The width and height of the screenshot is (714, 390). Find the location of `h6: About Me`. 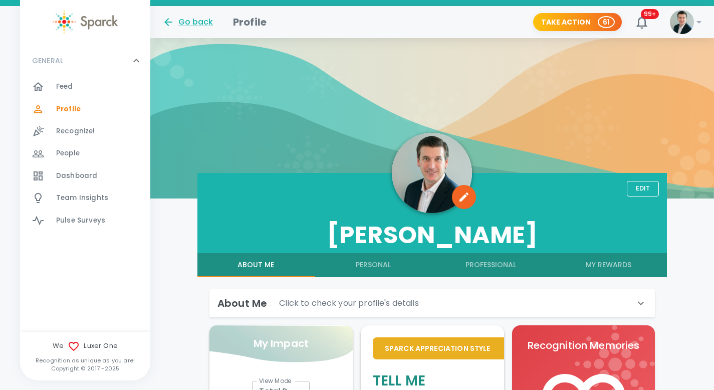

h6: About Me is located at coordinates (242, 303).